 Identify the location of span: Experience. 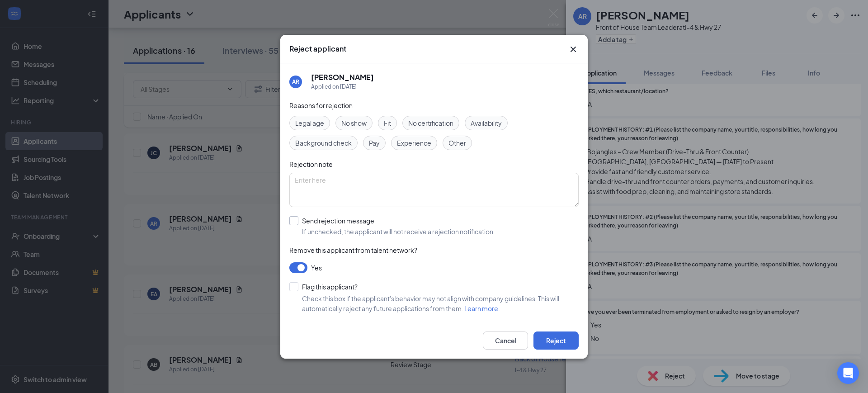
(414, 143).